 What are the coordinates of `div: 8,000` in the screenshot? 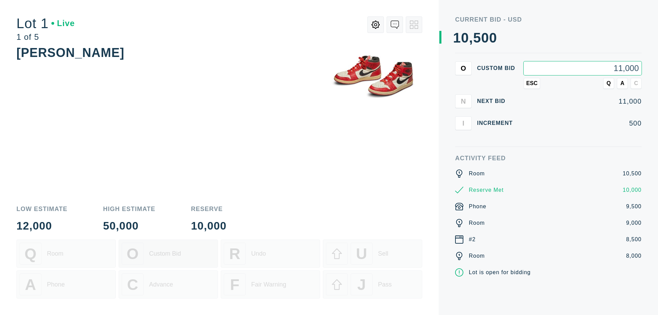 It's located at (634, 256).